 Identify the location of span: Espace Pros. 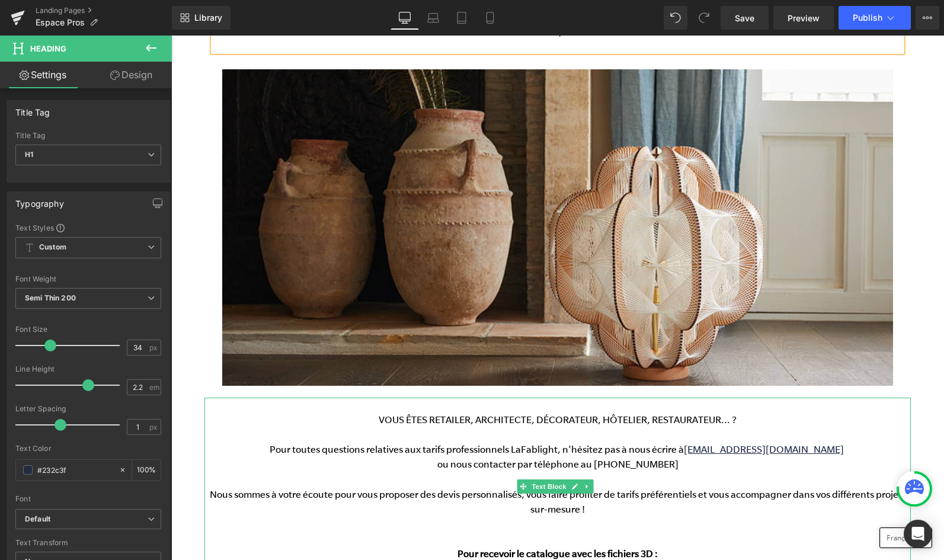
(59, 22).